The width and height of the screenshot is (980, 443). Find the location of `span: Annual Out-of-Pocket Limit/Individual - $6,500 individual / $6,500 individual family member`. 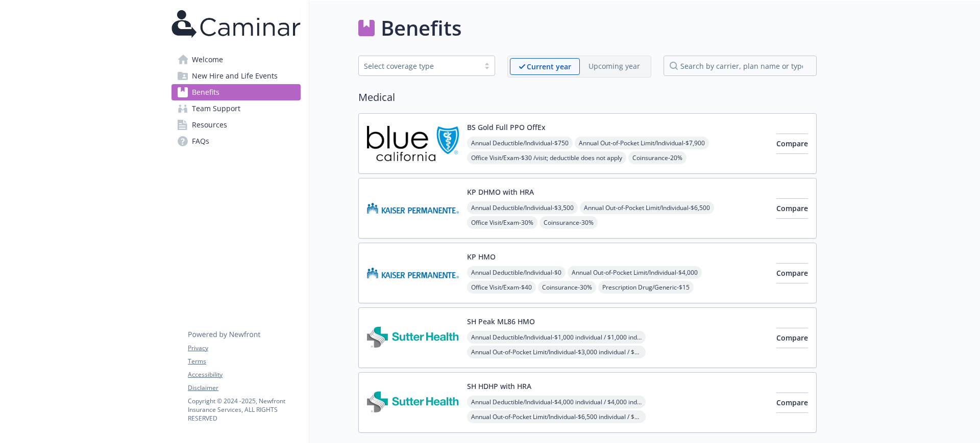

span: Annual Out-of-Pocket Limit/Individual - $6,500 individual / $6,500 individual family member is located at coordinates (557, 417).